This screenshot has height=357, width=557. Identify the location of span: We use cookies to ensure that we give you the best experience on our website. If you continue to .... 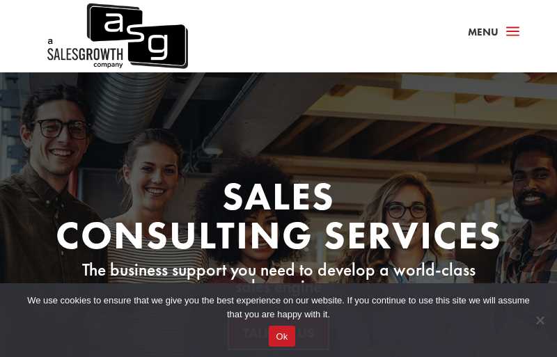
(279, 308).